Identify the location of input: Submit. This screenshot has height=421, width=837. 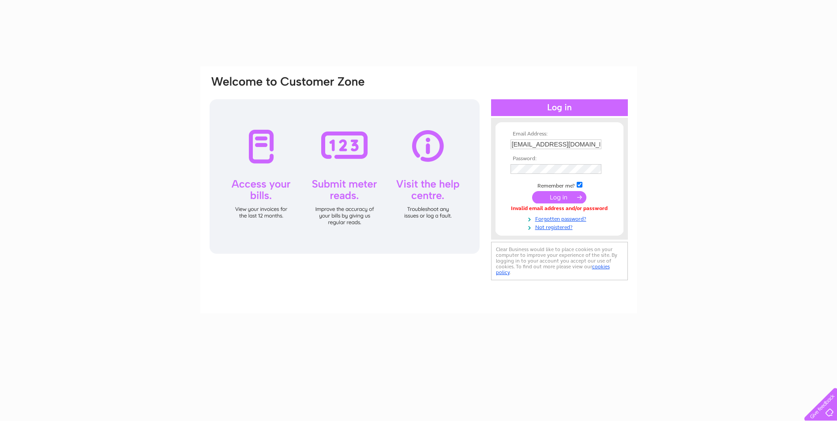
(559, 197).